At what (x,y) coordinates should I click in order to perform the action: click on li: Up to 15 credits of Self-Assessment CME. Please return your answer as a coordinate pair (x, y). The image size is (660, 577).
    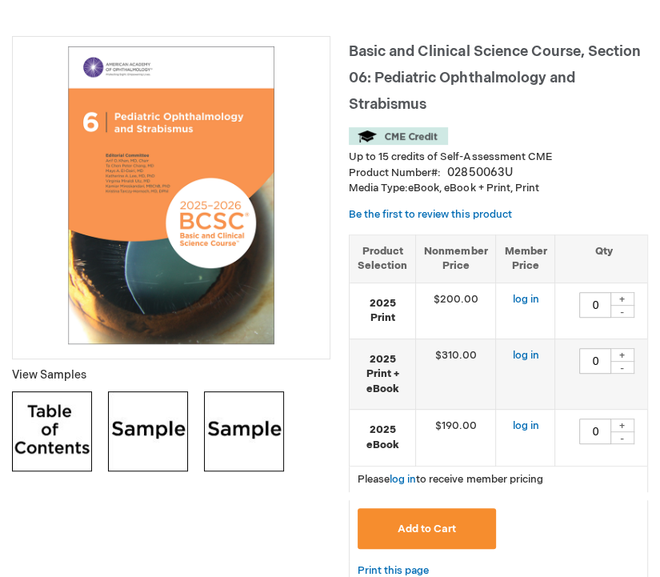
    Looking at the image, I should click on (498, 157).